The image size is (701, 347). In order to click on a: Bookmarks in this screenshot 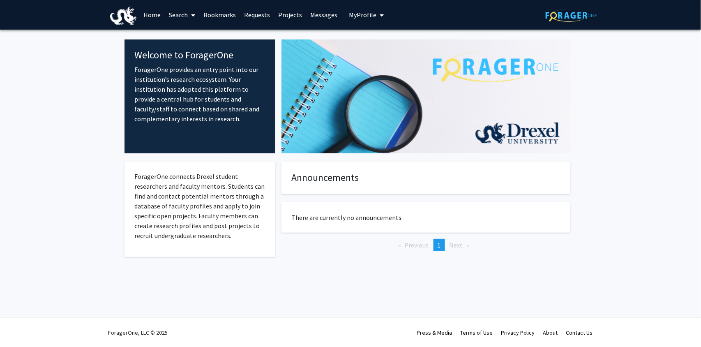, I will do `click(220, 15)`.